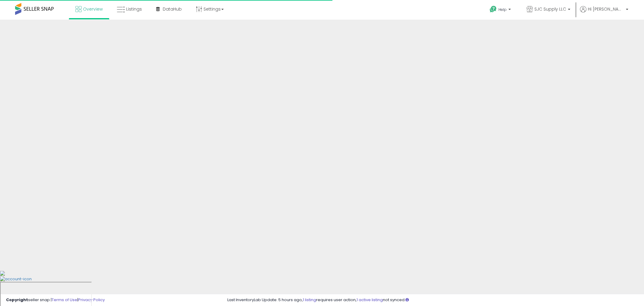  I want to click on span: SJC Supply LLC, so click(550, 9).